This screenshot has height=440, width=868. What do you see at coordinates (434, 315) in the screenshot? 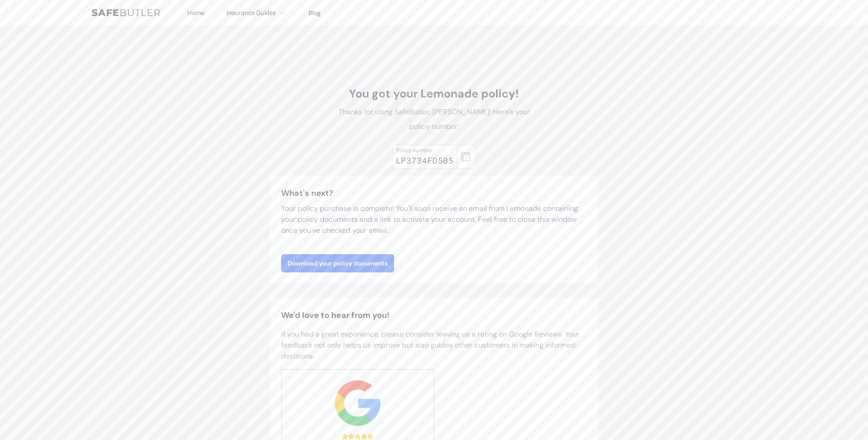
I see `h2: We'd love to hear from you!` at bounding box center [434, 315].